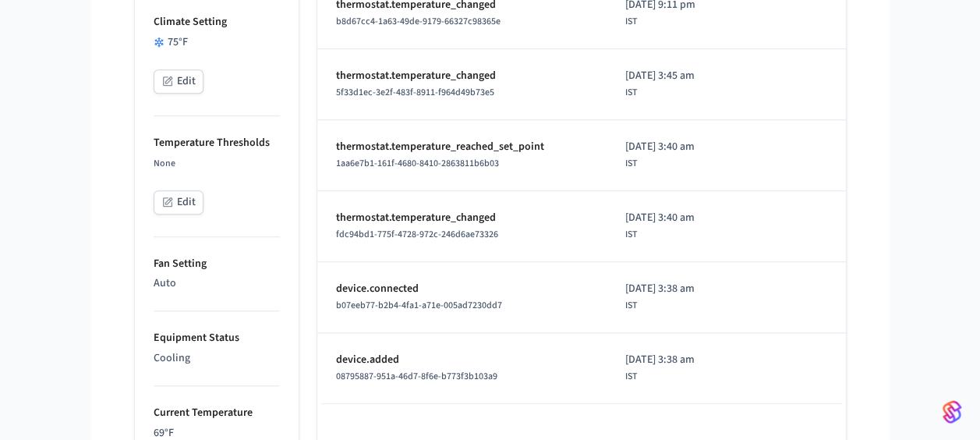  What do you see at coordinates (216, 412) in the screenshot?
I see `p: Current Temperature` at bounding box center [216, 412].